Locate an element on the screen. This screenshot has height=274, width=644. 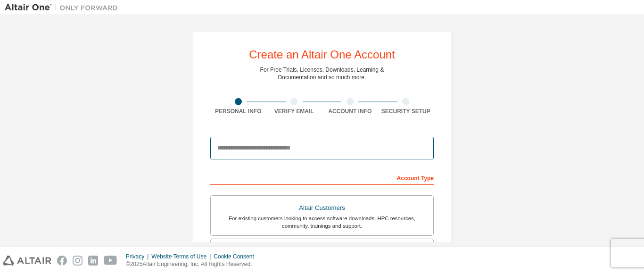
img: Altair One is located at coordinates (64, 8).